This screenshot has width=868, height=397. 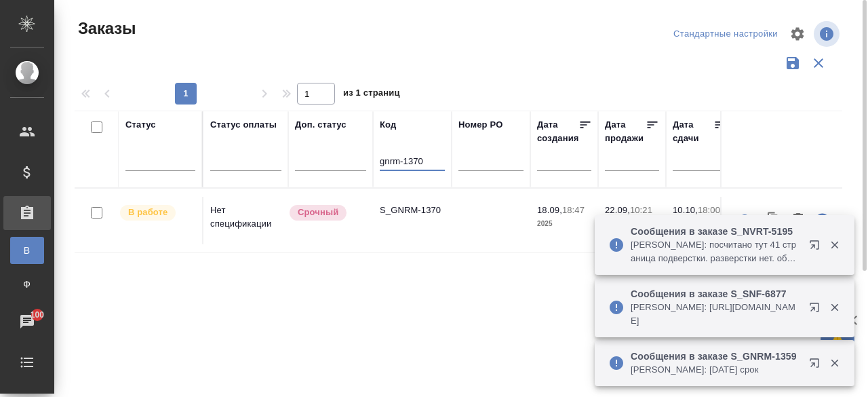 What do you see at coordinates (617, 210) in the screenshot?
I see `p: 22.09,` at bounding box center [617, 210].